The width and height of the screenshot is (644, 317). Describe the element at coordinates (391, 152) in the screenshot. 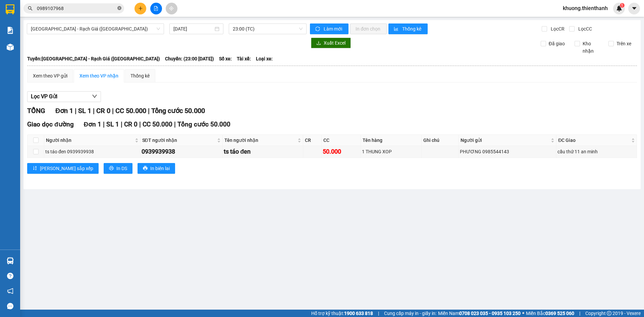

I see `div: 1 THUNG XOP` at that location.